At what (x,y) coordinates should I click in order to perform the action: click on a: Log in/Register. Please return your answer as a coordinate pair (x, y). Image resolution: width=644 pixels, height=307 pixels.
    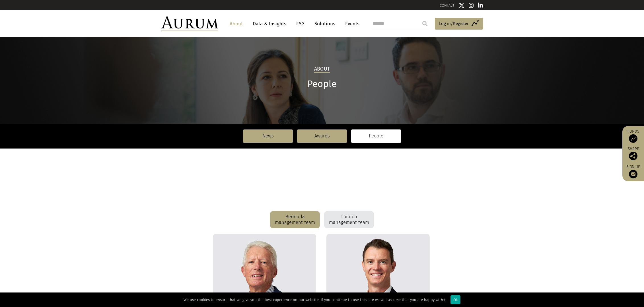
    Looking at the image, I should click on (458, 24).